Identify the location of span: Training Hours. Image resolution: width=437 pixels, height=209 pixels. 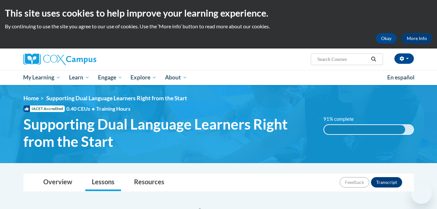
(113, 108).